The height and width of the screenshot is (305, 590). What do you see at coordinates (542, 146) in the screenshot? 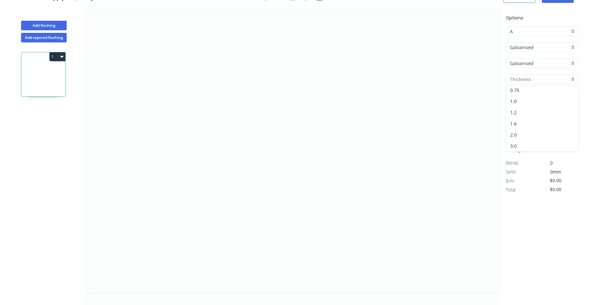
I see `div: 3.0` at bounding box center [542, 146].